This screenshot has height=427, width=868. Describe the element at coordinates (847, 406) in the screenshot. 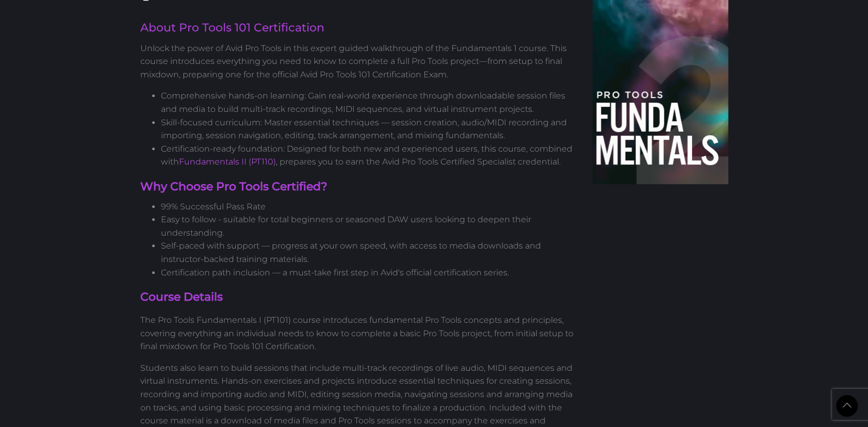

I see `a: Back to Top` at that location.